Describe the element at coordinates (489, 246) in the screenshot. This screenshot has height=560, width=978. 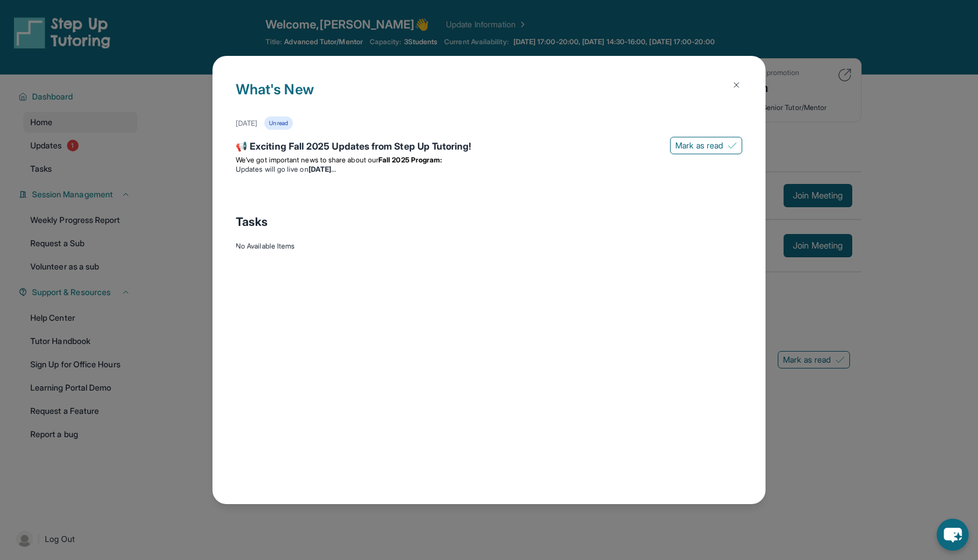
I see `div: No Available Items` at that location.